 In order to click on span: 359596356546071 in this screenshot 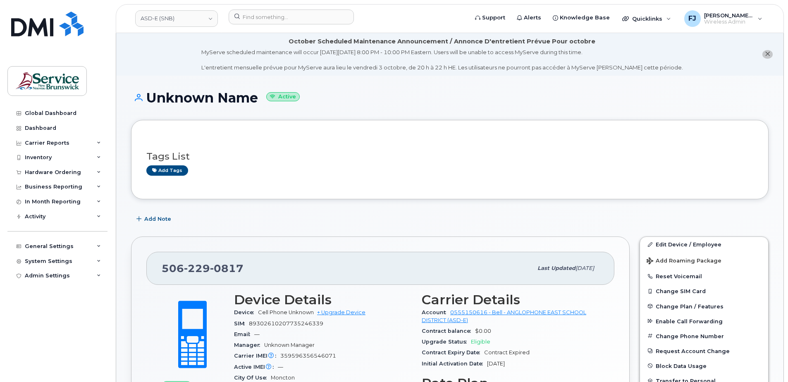, I will do `click(308, 356)`.